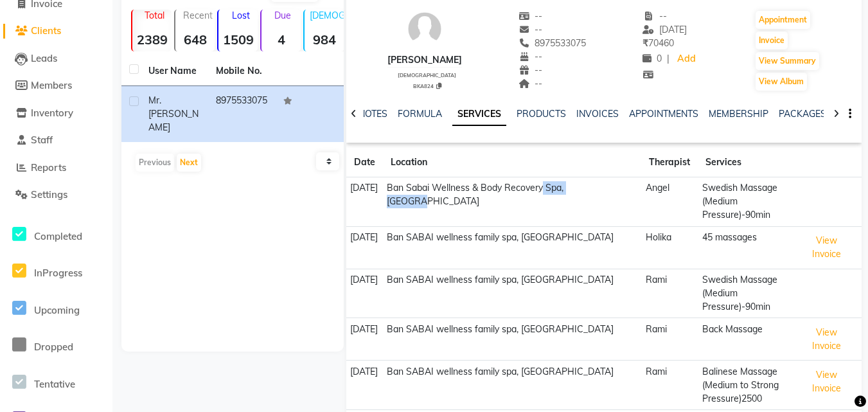 The image size is (868, 412). Describe the element at coordinates (419, 113) in the screenshot. I see `a: FORMULA` at that location.